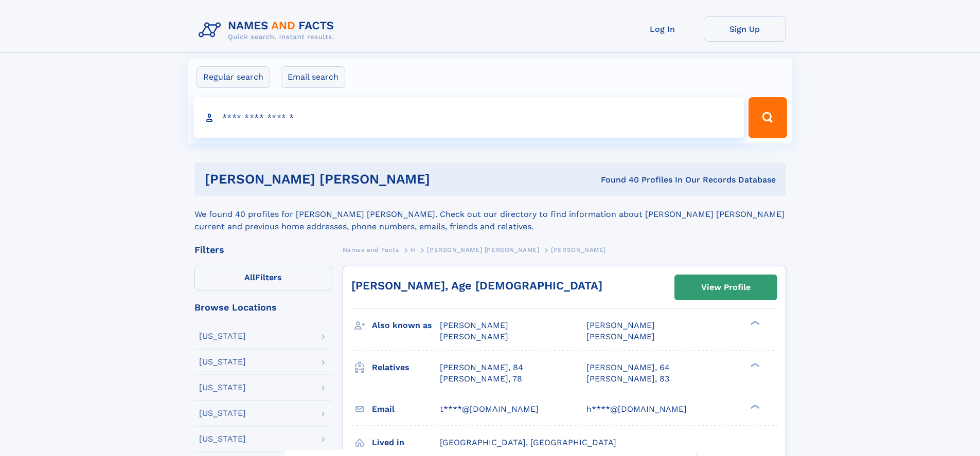 Image resolution: width=980 pixels, height=456 pixels. What do you see at coordinates (663, 29) in the screenshot?
I see `a: Log In` at bounding box center [663, 29].